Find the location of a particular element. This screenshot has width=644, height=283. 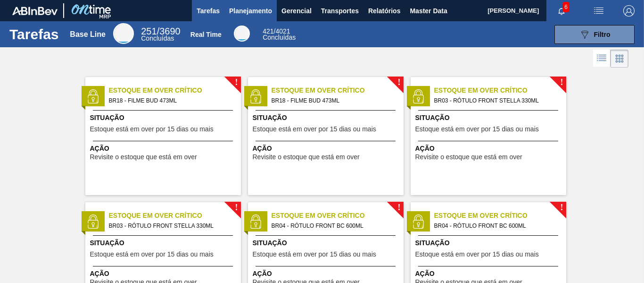

img: TNhmsLtSVTkK8tSr43FrP2fwEKptu5GPRR3wAAAABJRU5ErkJggg== is located at coordinates (35, 11).